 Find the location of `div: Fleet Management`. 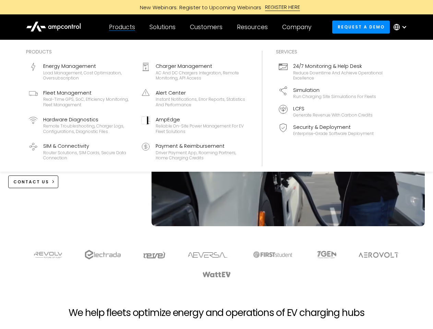

div: Fleet Management is located at coordinates (88, 93).